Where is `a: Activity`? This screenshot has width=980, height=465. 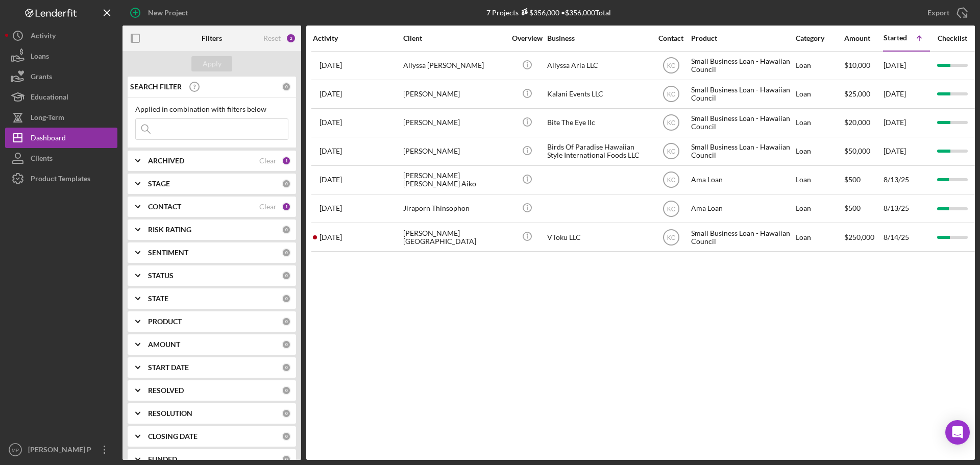
a: Activity is located at coordinates (61, 36).